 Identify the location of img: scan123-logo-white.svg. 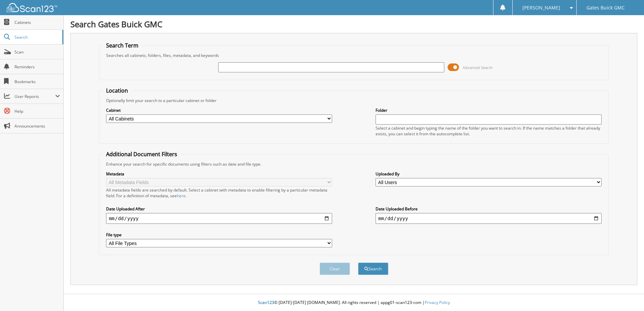
(32, 8).